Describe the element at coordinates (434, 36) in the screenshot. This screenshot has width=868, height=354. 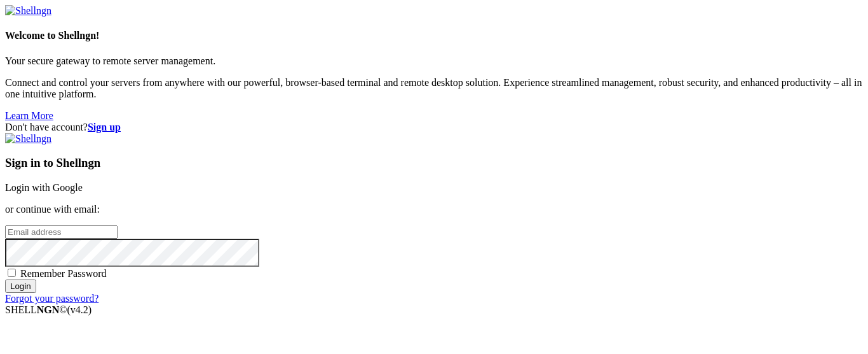
I see `h4: Welcome to Shellngn!` at that location.